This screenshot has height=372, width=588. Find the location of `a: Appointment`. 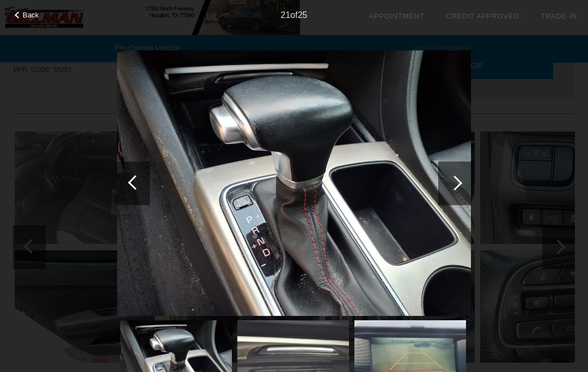

a: Appointment is located at coordinates (396, 16).